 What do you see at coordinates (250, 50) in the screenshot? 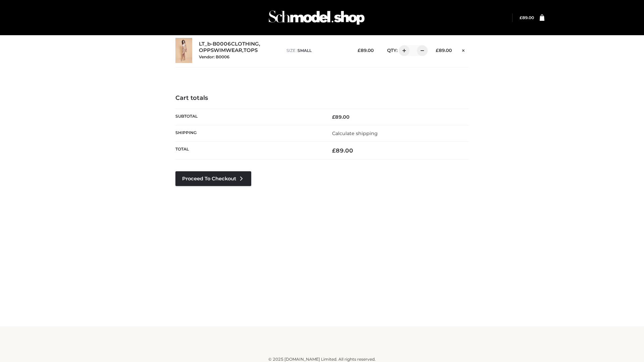
I see `a: TOPS` at bounding box center [250, 50].